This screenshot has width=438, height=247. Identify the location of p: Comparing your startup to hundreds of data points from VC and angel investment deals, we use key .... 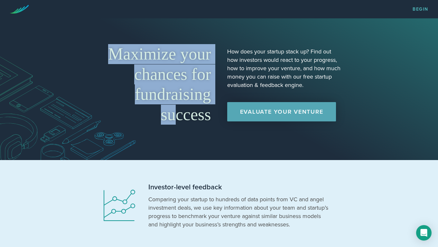
(238, 212).